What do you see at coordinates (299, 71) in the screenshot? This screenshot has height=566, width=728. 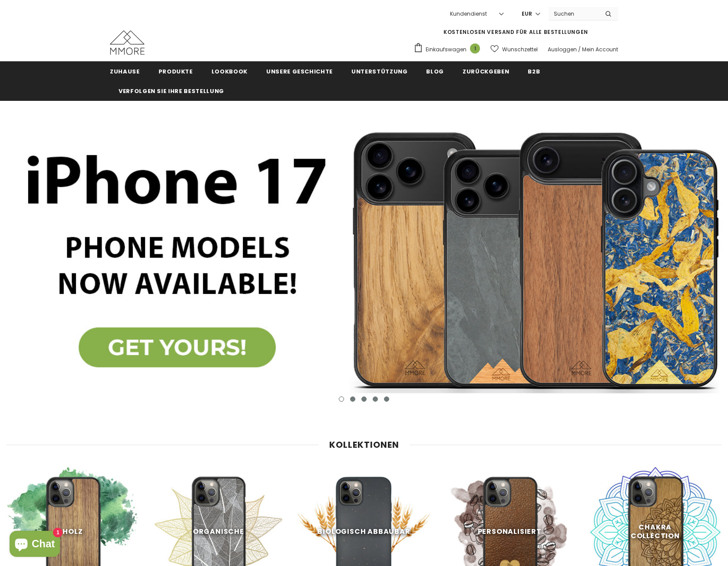 I see `span: Unsere Geschichte` at bounding box center [299, 71].